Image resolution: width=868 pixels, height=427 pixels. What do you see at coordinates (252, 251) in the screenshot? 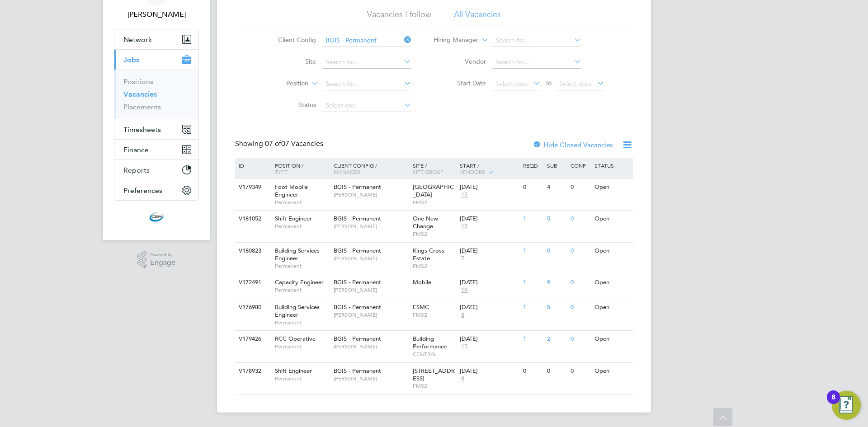
I see `div: V180823` at bounding box center [252, 251].